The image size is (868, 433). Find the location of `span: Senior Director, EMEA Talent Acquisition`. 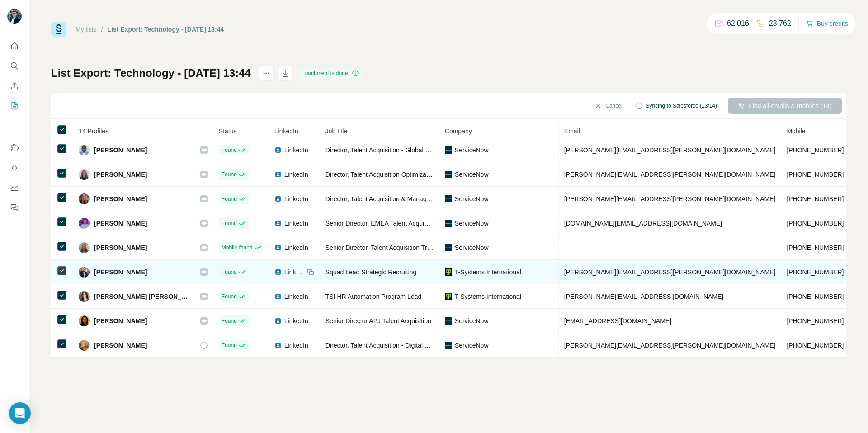

span: Senior Director, EMEA Talent Acquisition is located at coordinates (382, 223).